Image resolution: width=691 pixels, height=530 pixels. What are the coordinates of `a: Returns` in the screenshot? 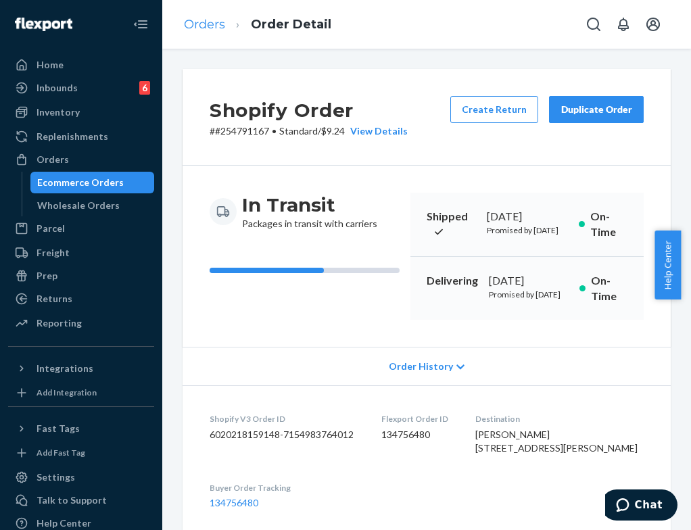 It's located at (81, 299).